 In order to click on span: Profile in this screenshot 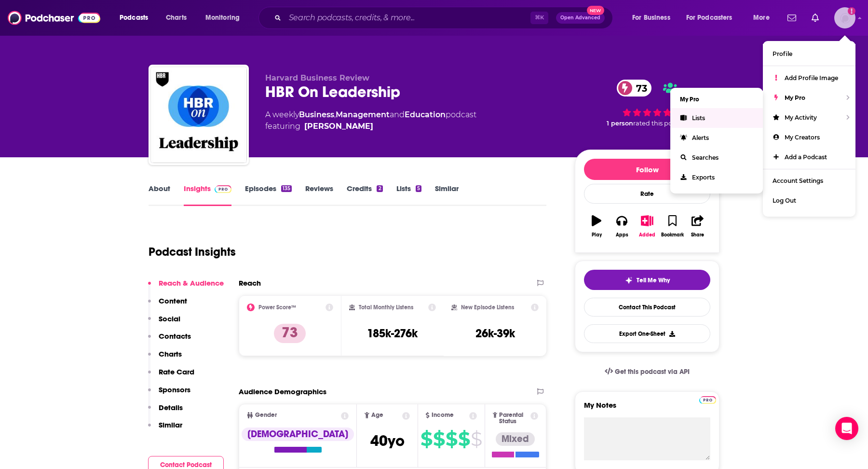, I will do `click(782, 54)`.